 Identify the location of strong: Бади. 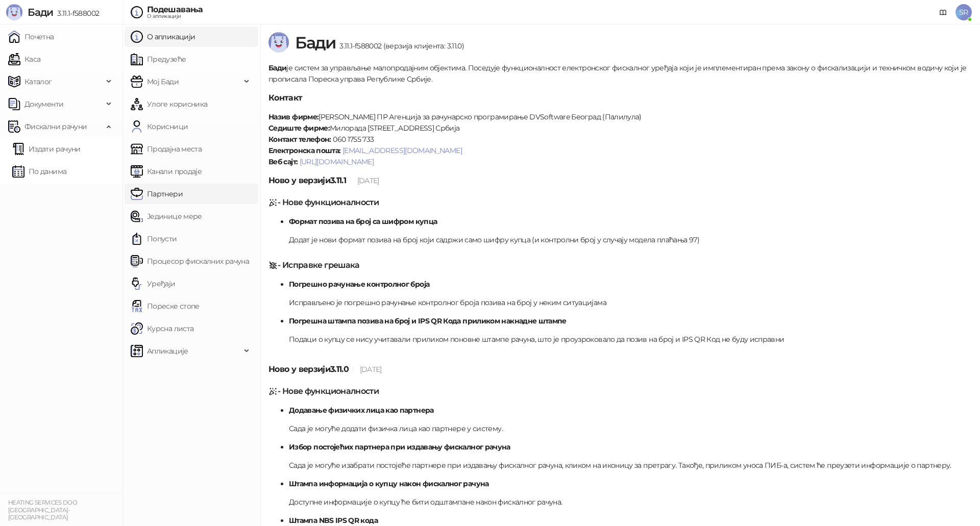
(277, 68).